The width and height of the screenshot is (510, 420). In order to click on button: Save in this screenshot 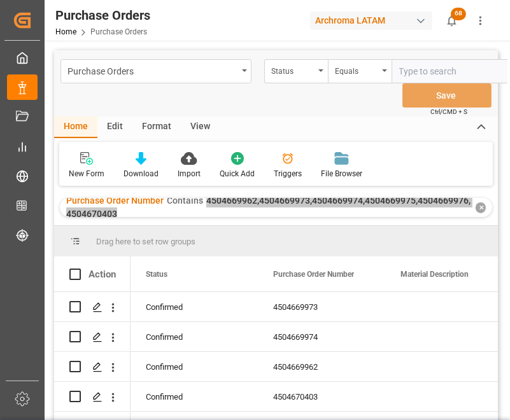, I will do `click(446, 95)`.